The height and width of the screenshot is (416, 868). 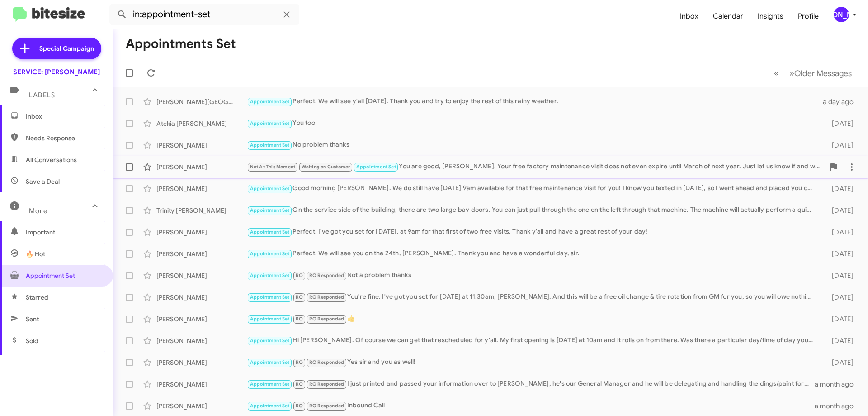 What do you see at coordinates (689, 16) in the screenshot?
I see `a: Inbox` at bounding box center [689, 16].